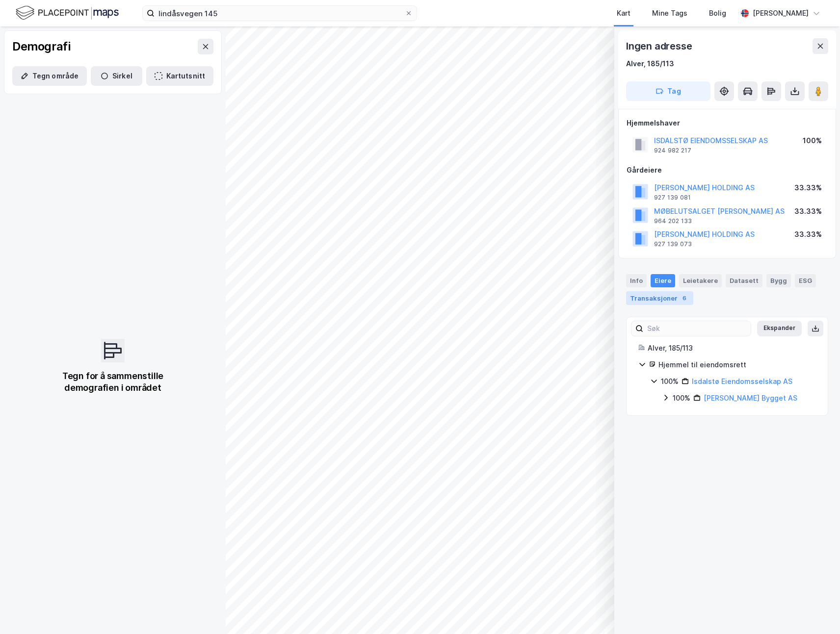  What do you see at coordinates (670, 13) in the screenshot?
I see `div: Mine Tags` at bounding box center [670, 13].